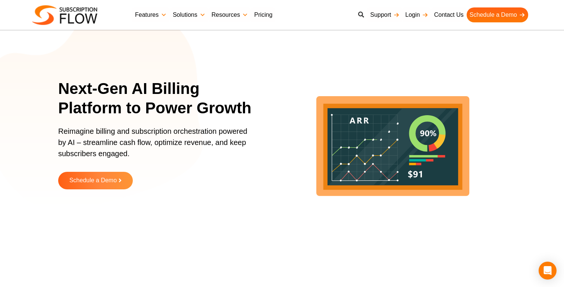  What do you see at coordinates (65, 15) in the screenshot?
I see `img: Subscriptionflow` at bounding box center [65, 15].